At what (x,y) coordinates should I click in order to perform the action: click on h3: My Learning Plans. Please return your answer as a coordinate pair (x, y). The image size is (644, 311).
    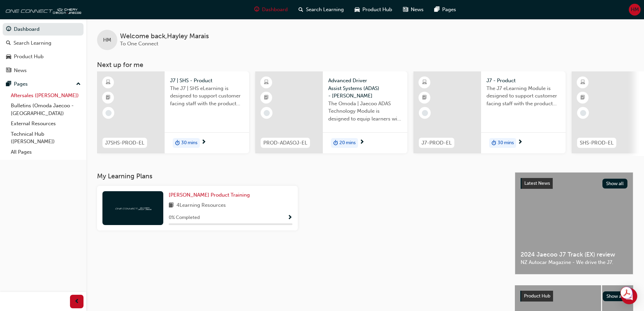
    Looking at the image, I should click on (301, 176).